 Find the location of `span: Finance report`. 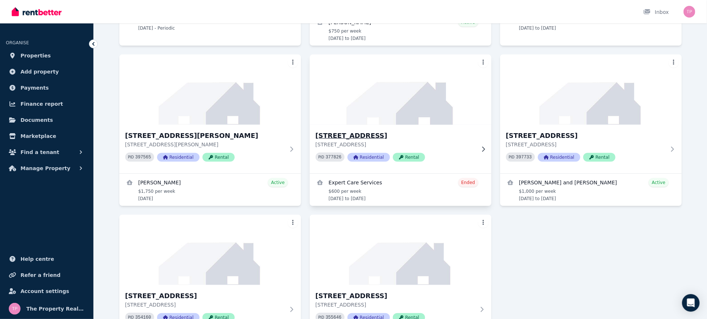

span: Finance report is located at coordinates (42, 104).